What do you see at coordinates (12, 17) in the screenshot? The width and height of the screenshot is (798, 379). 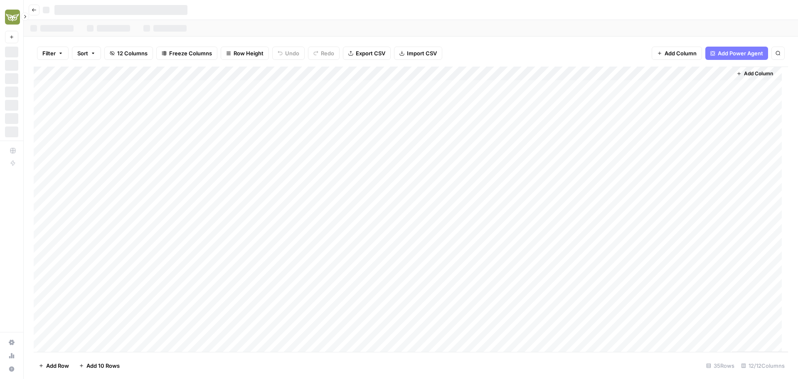 I see `button: Workspace: Evergreen Media` at bounding box center [12, 17].